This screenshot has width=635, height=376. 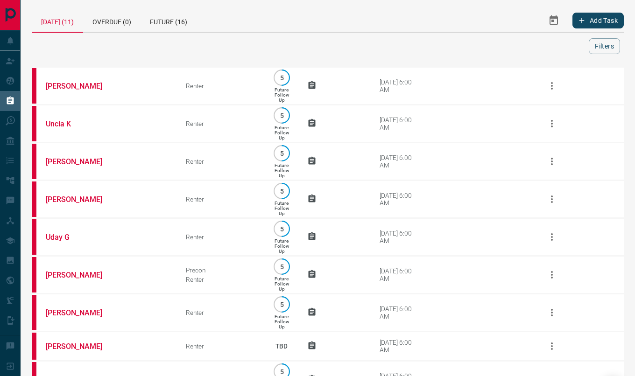 I want to click on div: Future (16), so click(x=168, y=21).